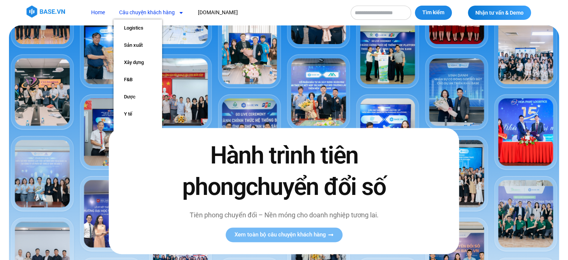  What do you see at coordinates (433, 13) in the screenshot?
I see `button: Tìm kiếm` at bounding box center [433, 13].